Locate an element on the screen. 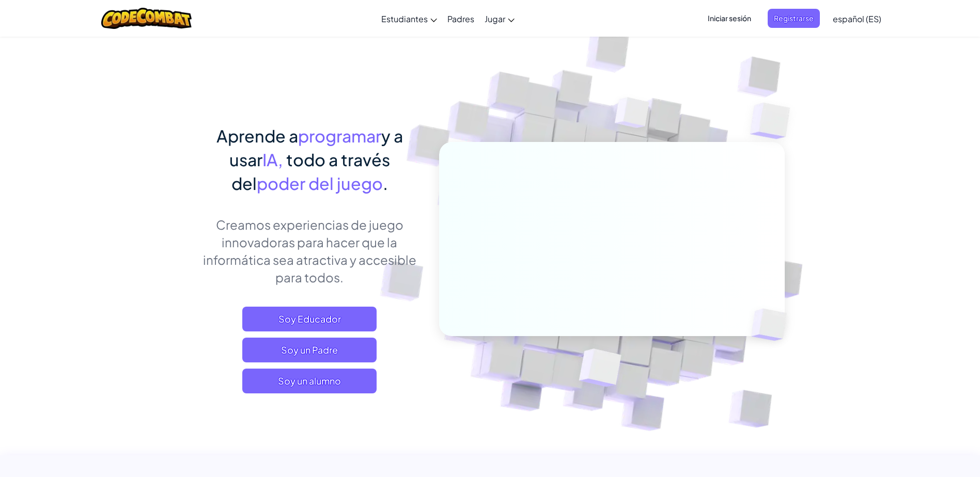 Image resolution: width=980 pixels, height=477 pixels. a: Jugar is located at coordinates (499, 19).